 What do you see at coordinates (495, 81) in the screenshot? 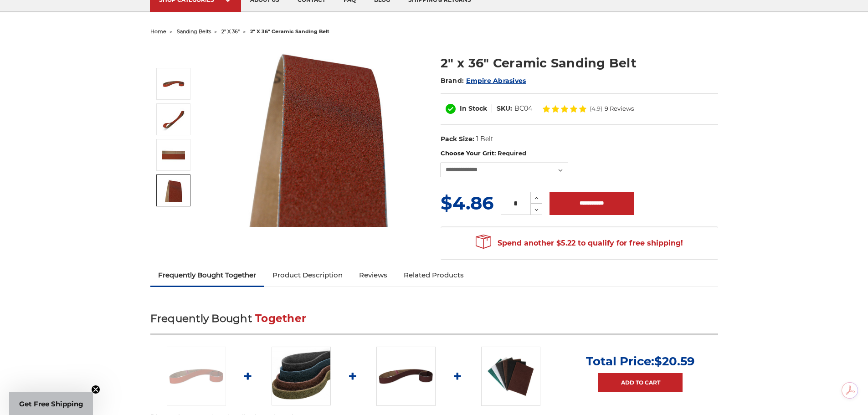
I see `span: Empire Abrasives` at bounding box center [495, 81].